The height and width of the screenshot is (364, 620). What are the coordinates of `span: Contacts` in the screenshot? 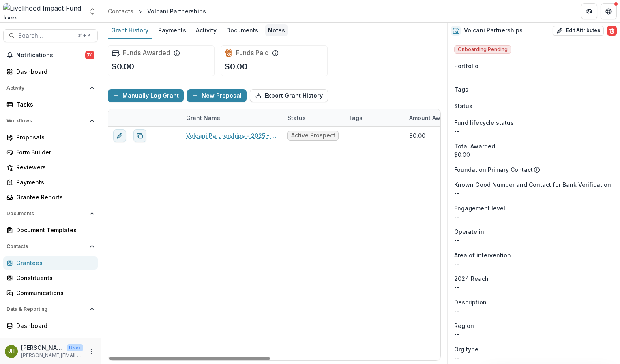 It's located at (46, 247).